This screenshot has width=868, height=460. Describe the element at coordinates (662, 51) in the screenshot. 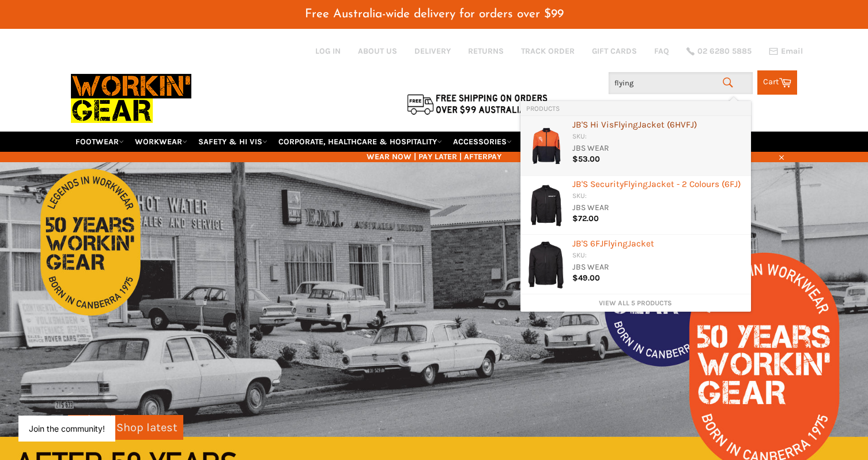

I see `a: FAQ` at that location.